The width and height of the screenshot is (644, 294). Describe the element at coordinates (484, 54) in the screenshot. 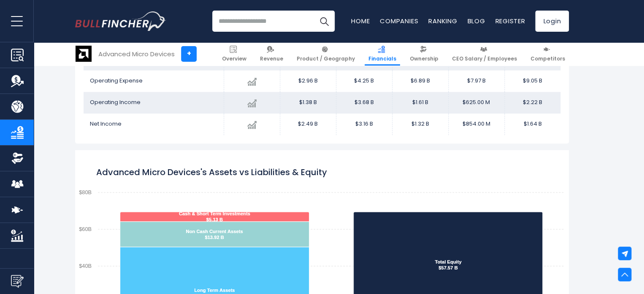

I see `a: CEO Salary / Employees` at that location.